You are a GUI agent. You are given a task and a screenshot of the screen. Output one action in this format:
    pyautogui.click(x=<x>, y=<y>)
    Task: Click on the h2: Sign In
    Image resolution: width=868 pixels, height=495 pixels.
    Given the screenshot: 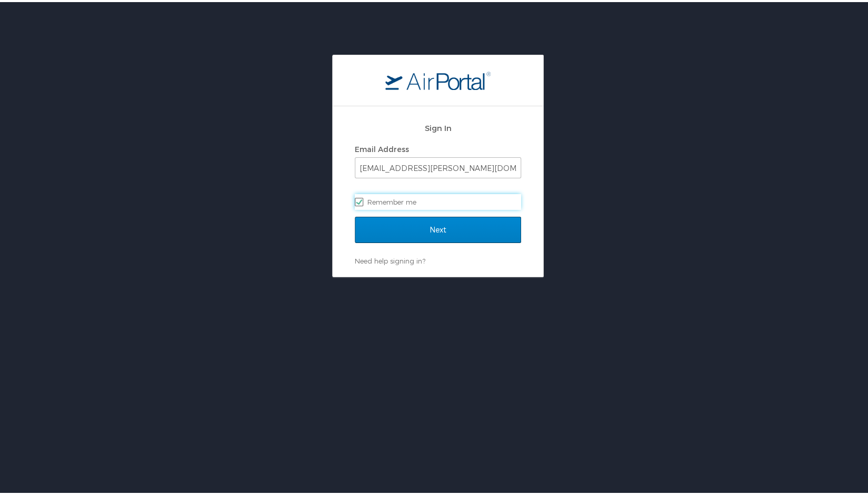 What is the action you would take?
    pyautogui.click(x=438, y=126)
    